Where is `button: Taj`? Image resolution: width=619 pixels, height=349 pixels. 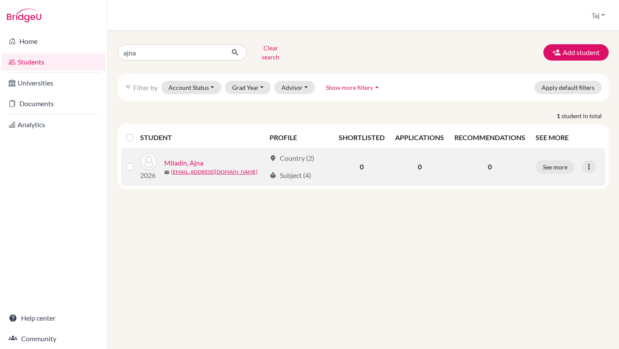
button: Taj is located at coordinates (598, 15).